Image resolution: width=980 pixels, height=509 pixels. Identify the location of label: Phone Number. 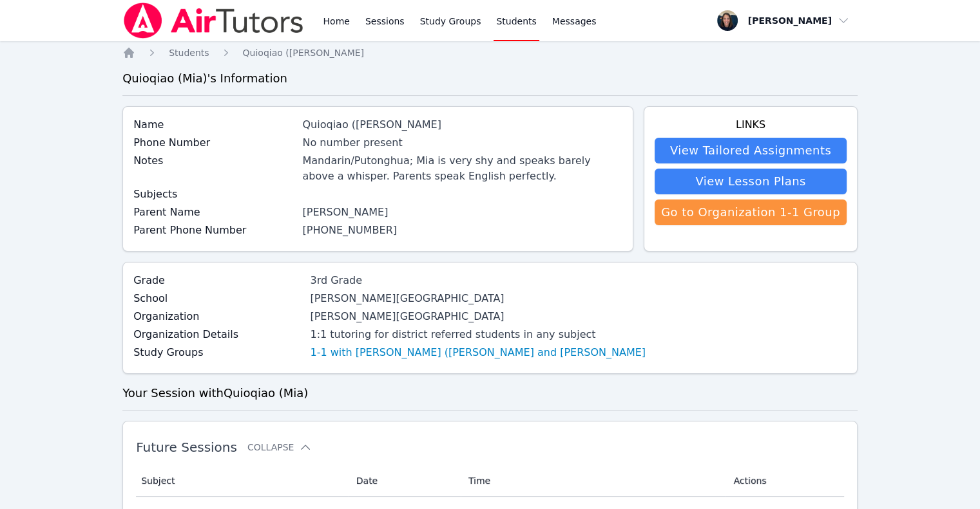
(214, 143).